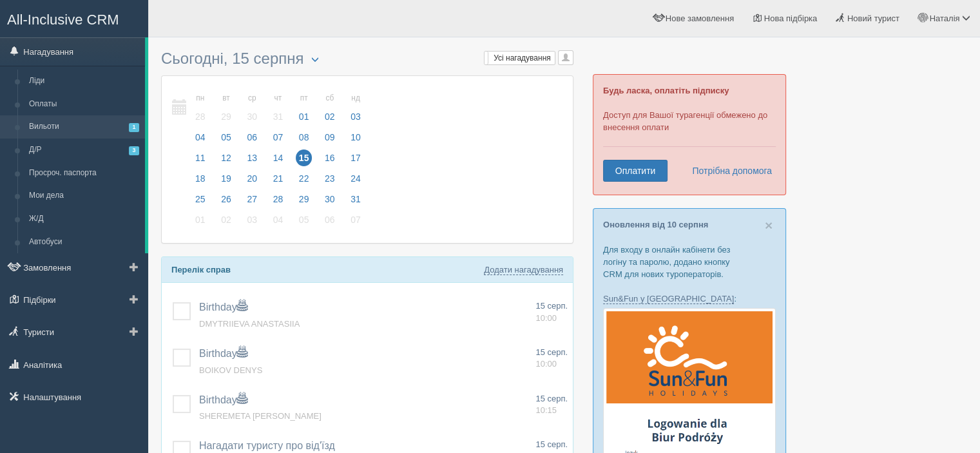  I want to click on span: Нове замовлення, so click(700, 18).